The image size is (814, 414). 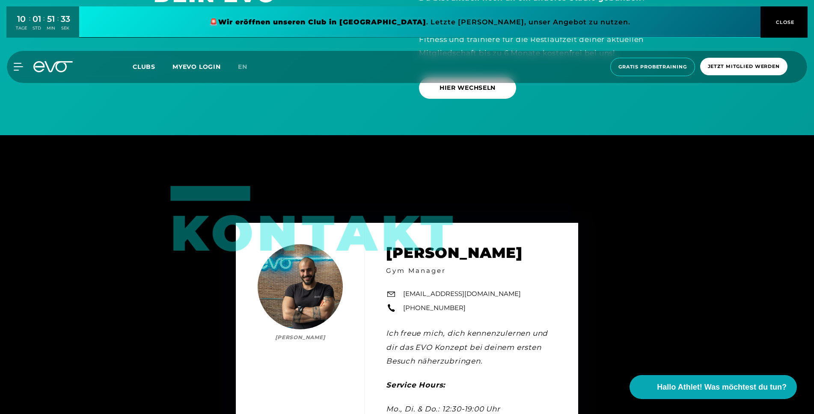 What do you see at coordinates (652, 67) in the screenshot?
I see `a: Gratis Probetraining` at bounding box center [652, 67].